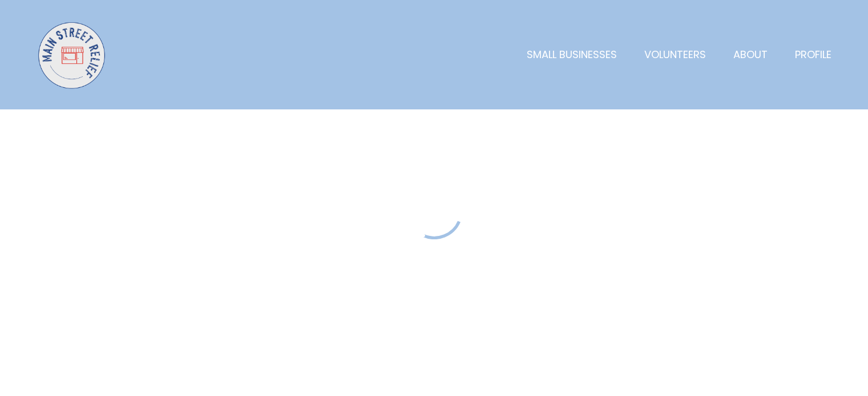 Image resolution: width=868 pixels, height=396 pixels. I want to click on a: Small Businesses, so click(572, 55).